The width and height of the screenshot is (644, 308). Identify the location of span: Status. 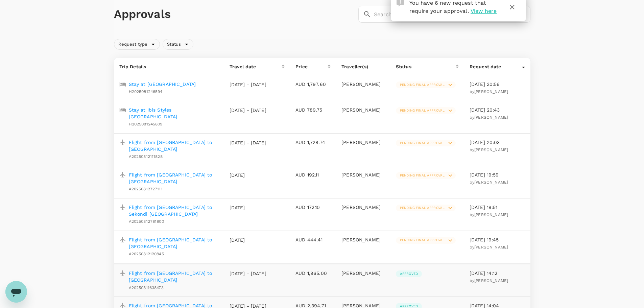
(174, 44).